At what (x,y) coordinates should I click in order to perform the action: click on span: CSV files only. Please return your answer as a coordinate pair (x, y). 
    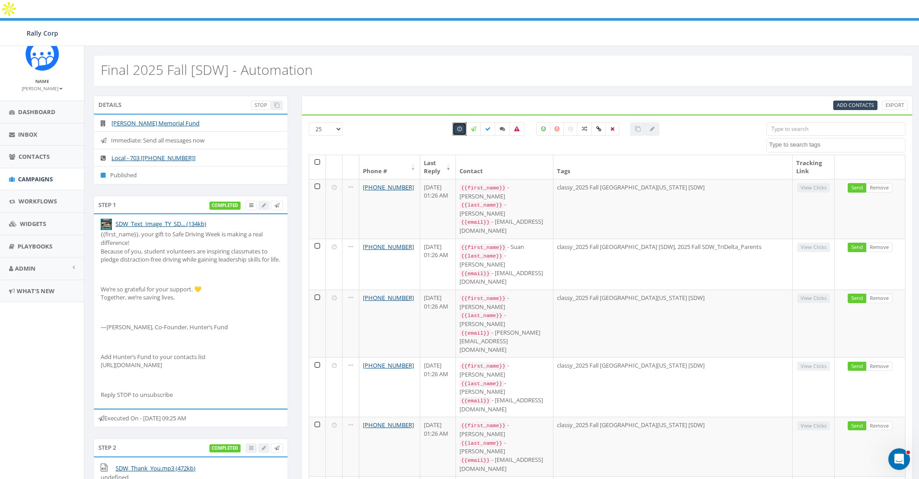
    Looking at the image, I should click on (855, 105).